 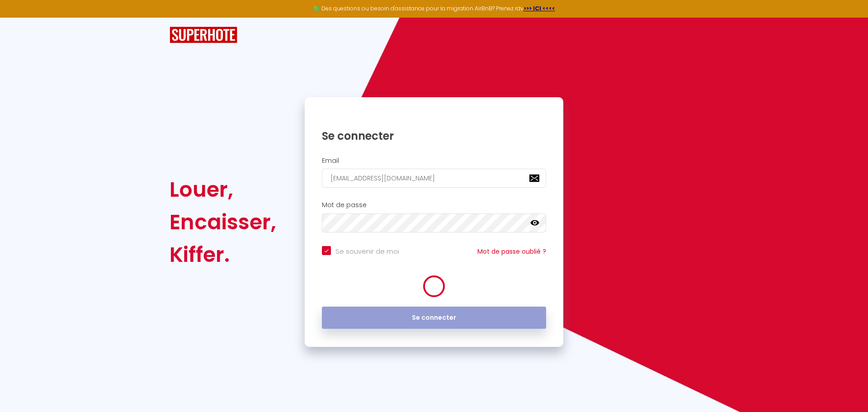 What do you see at coordinates (223, 190) in the screenshot?
I see `div: Louer,` at bounding box center [223, 190].